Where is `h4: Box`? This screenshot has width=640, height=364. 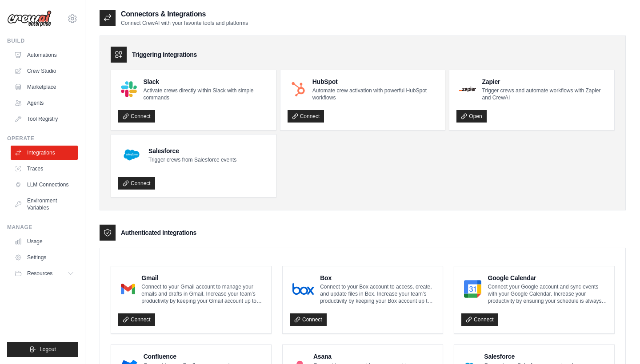
h4: Box is located at coordinates (378, 278).